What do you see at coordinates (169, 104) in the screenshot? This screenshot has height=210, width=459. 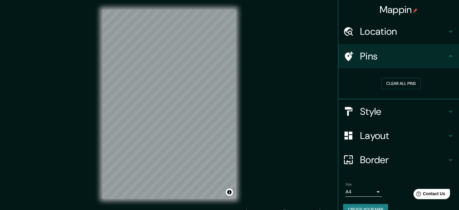 I see `canvas: Map` at bounding box center [169, 104].